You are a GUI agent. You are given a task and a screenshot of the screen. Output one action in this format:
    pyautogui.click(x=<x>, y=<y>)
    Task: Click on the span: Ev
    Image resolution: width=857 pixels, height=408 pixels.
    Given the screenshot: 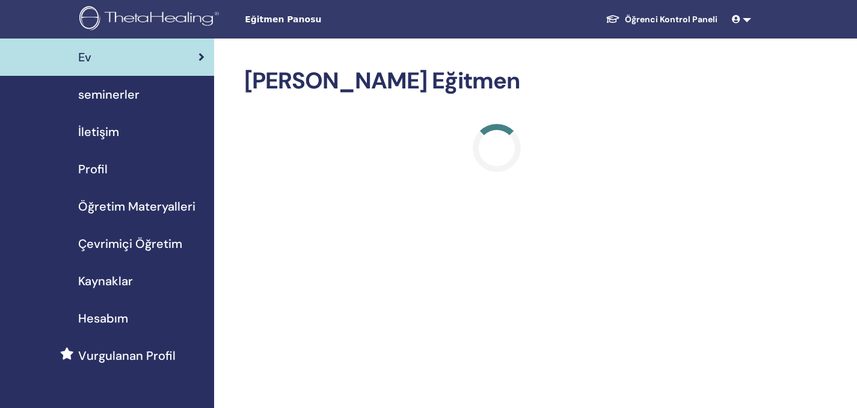 What is the action you would take?
    pyautogui.click(x=85, y=57)
    